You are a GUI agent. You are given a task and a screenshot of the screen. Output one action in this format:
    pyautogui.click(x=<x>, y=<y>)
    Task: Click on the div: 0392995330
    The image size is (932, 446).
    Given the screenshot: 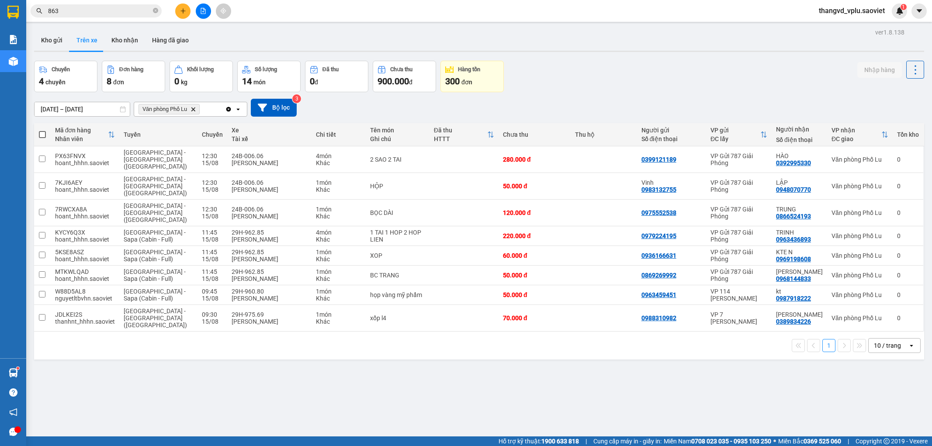 What is the action you would take?
    pyautogui.click(x=794, y=163)
    